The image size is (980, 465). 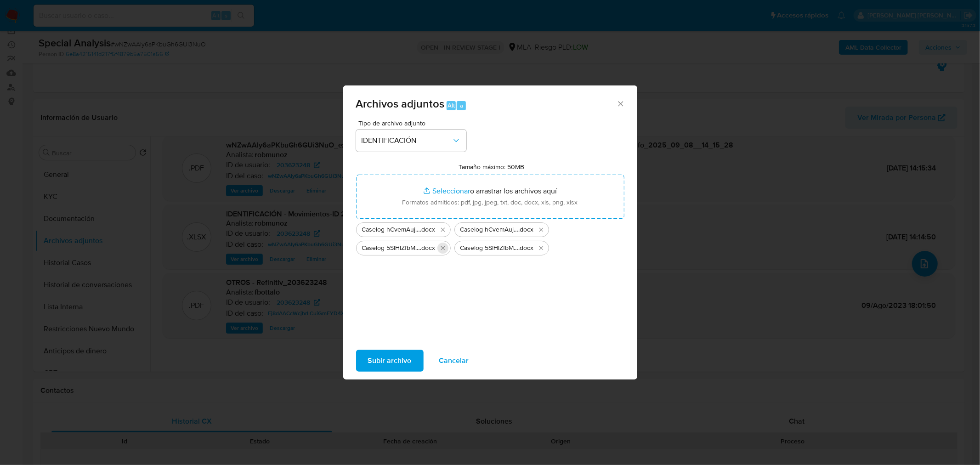 I want to click on button: Cerrar, so click(x=620, y=104).